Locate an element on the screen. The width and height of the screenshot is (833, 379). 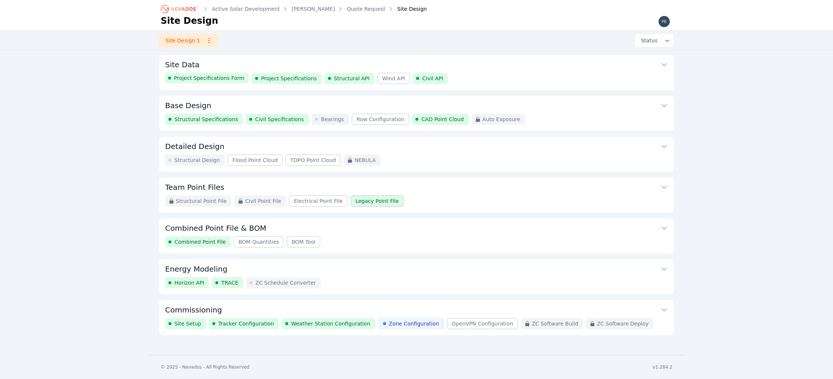
div: Site DataProject Specifications FormProject SpecificationsStructural APIWind APICivil API is located at coordinates (417, 73).